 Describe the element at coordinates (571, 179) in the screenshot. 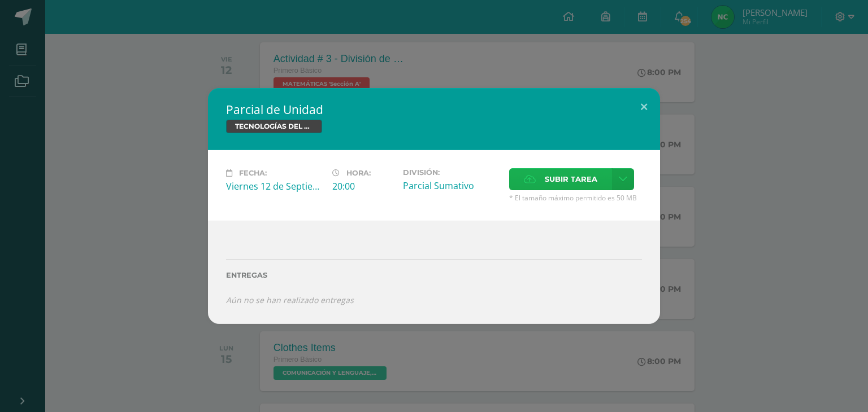

I see `span: Subir tarea` at that location.